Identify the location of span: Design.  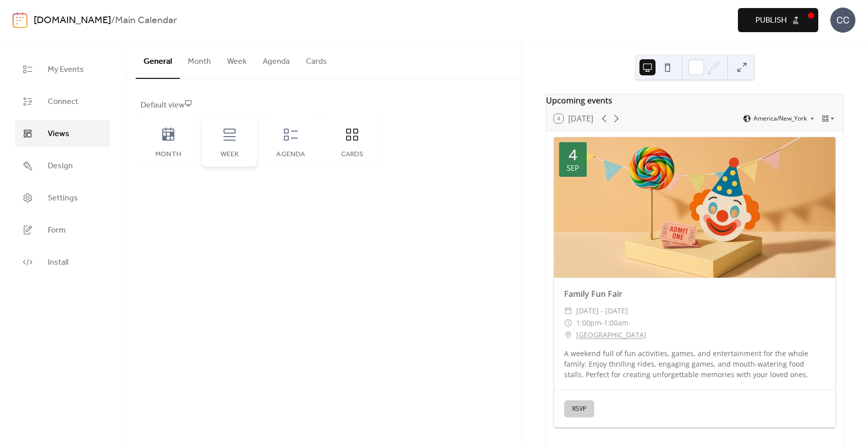
(60, 166).